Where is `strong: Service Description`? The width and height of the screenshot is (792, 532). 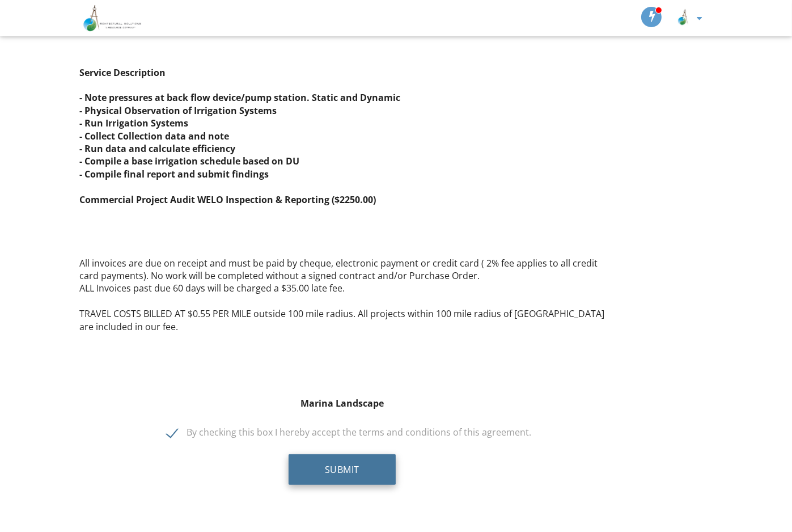
strong: Service Description is located at coordinates (123, 72).